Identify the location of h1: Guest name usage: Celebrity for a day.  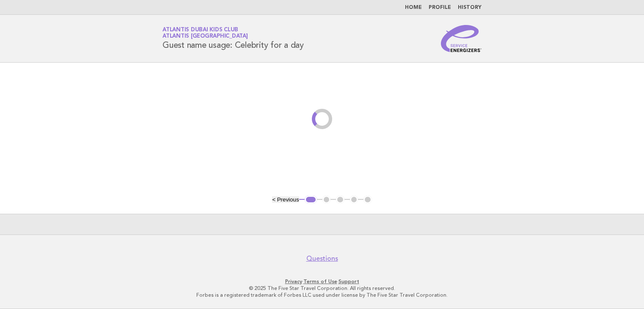
(233, 39).